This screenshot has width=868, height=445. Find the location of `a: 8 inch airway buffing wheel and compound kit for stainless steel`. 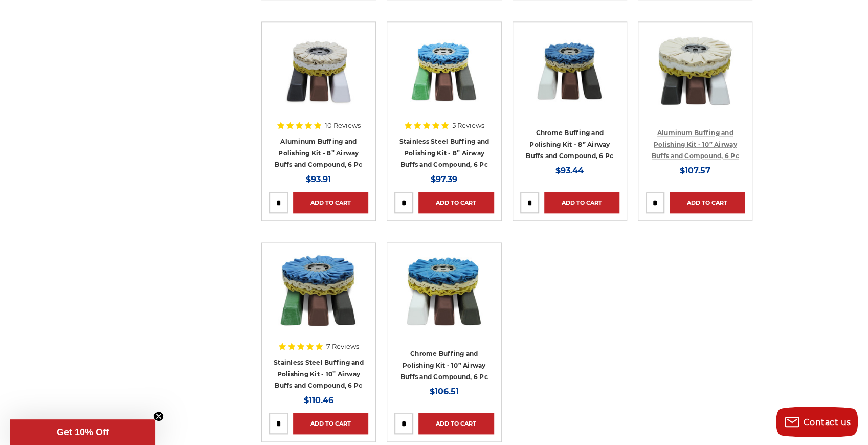

a: 8 inch airway buffing wheel and compound kit for stainless steel is located at coordinates (443, 79).